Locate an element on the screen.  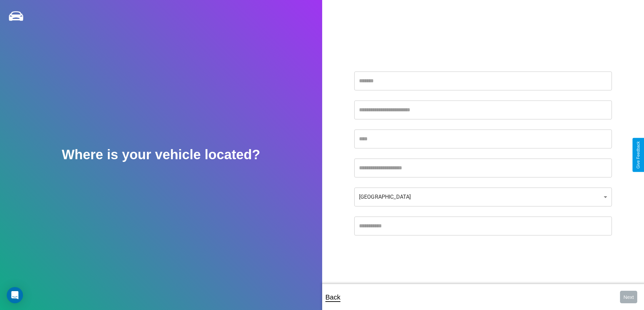
div: Give Feedback is located at coordinates (638, 155).